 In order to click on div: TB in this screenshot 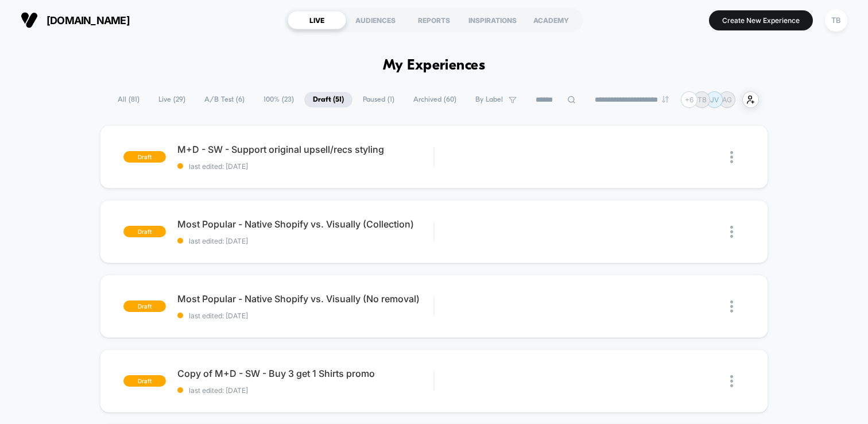, I will do `click(837, 20)`.